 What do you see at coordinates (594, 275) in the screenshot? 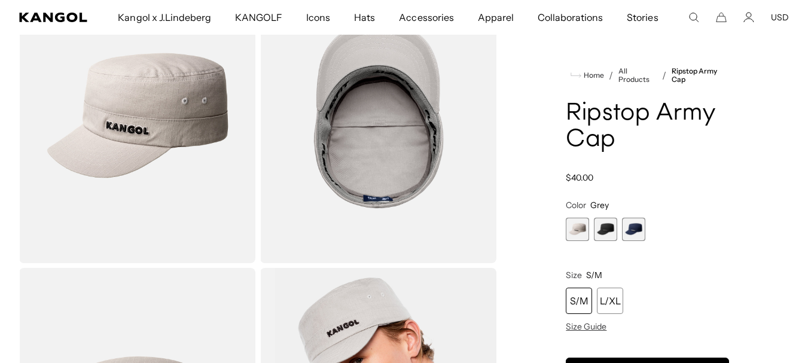
I see `span: S/M` at bounding box center [594, 275].